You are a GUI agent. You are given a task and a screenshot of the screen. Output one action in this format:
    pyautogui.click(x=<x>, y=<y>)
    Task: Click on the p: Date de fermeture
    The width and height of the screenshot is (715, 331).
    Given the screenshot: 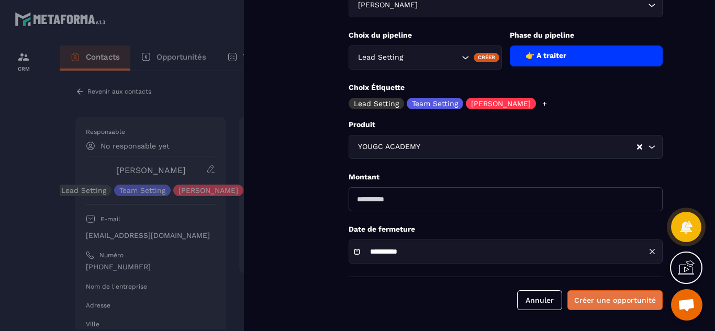 What is the action you would take?
    pyautogui.click(x=506, y=229)
    